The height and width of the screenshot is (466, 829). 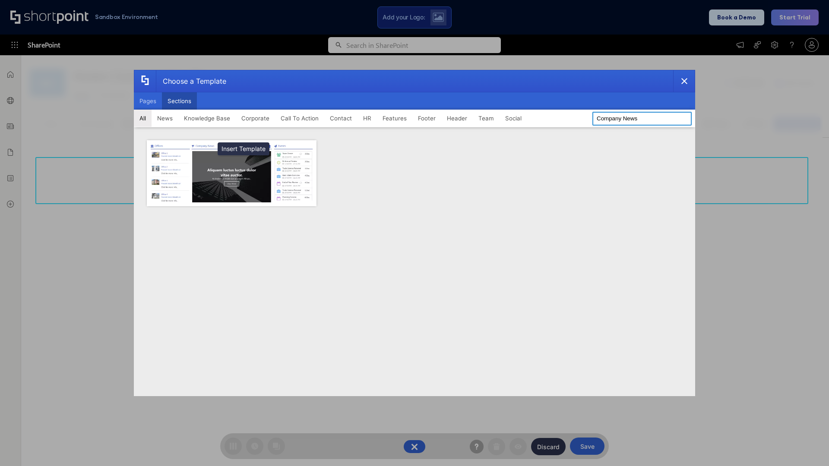 What do you see at coordinates (207, 118) in the screenshot?
I see `button: Knowledge Base` at bounding box center [207, 118].